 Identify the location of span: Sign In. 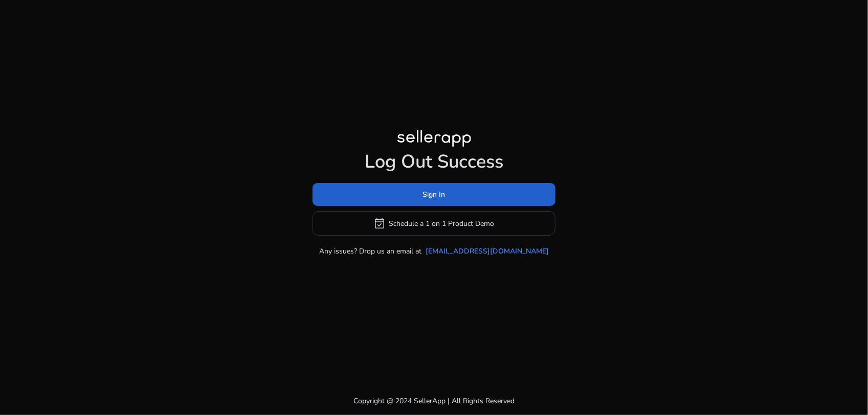
(434, 194).